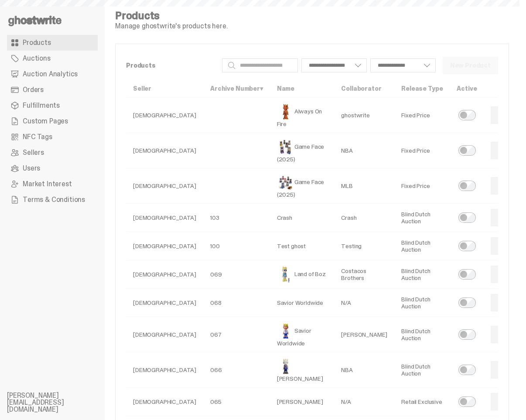 The height and width of the screenshot is (420, 526). What do you see at coordinates (45, 121) in the screenshot?
I see `span: Custom Pages` at bounding box center [45, 121].